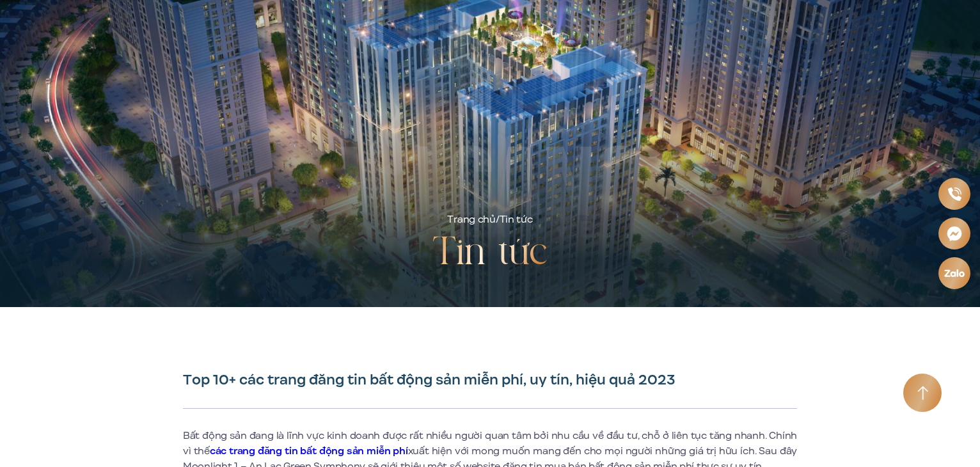  I want to click on a: các trang đăng tin bất động sản miễn phí, so click(309, 451).